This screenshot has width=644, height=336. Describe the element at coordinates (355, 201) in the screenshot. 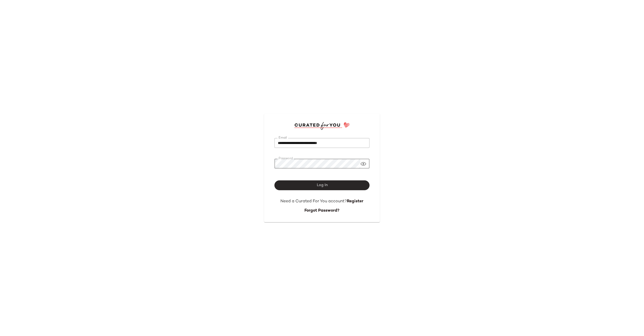

I see `a: Register` at that location.